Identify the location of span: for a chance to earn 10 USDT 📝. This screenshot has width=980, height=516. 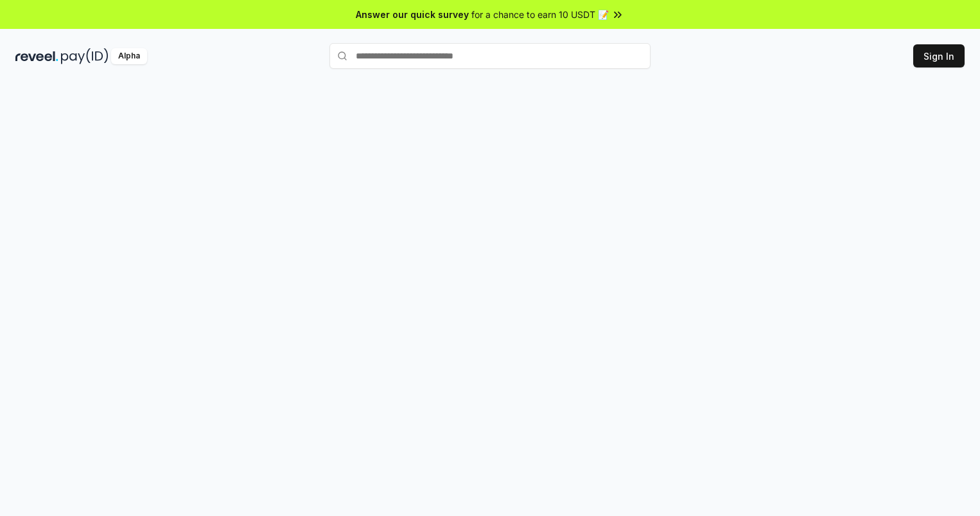
(540, 14).